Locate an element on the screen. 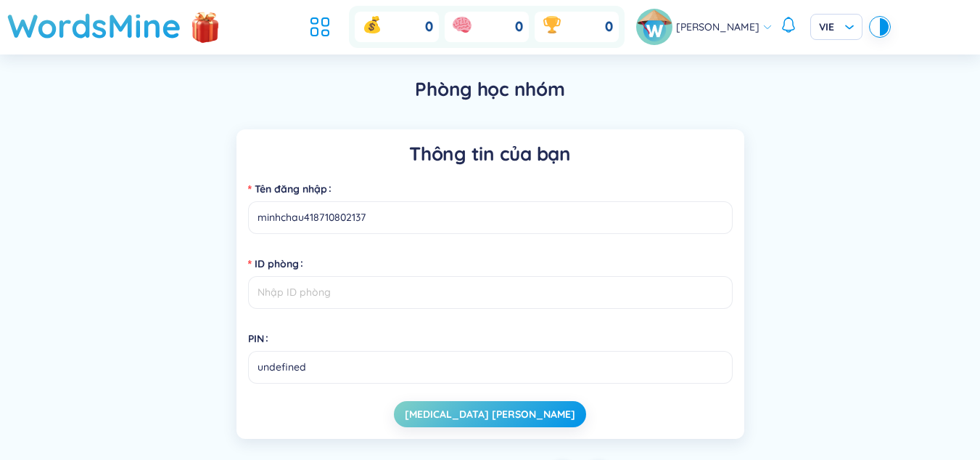 The height and width of the screenshot is (460, 980). input: PIN is located at coordinates (490, 367).